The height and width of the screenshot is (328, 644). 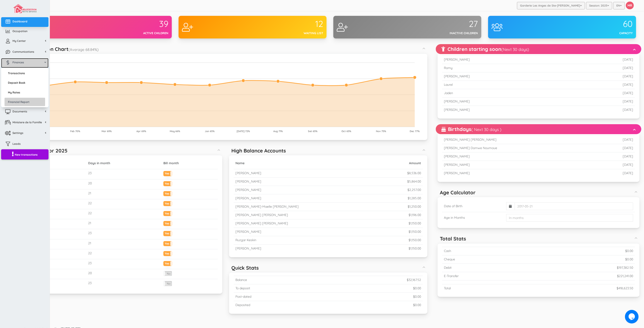 I want to click on span: Communications, so click(x=23, y=51).